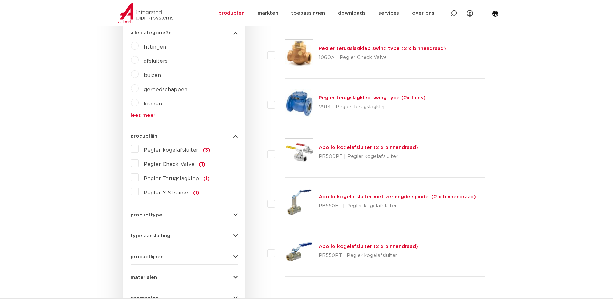  What do you see at coordinates (184, 136) in the screenshot?
I see `button: productlijn` at bounding box center [184, 136].